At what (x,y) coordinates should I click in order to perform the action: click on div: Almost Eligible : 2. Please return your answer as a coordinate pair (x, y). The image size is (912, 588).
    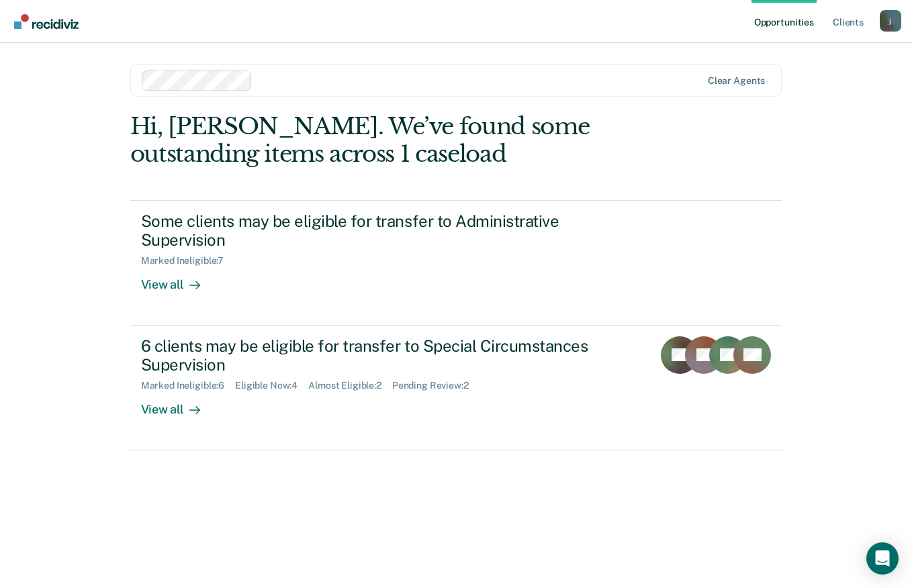
    Looking at the image, I should click on (350, 385).